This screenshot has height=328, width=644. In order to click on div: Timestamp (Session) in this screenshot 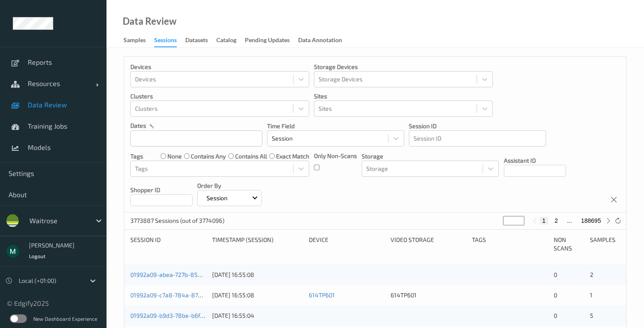, I will do `click(257, 244)`.